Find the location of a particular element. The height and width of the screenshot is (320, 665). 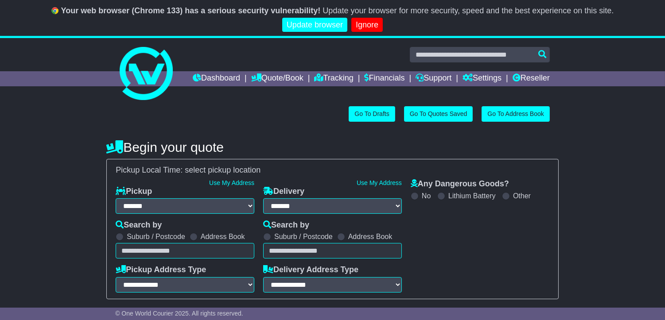

a: Support is located at coordinates (433, 79).